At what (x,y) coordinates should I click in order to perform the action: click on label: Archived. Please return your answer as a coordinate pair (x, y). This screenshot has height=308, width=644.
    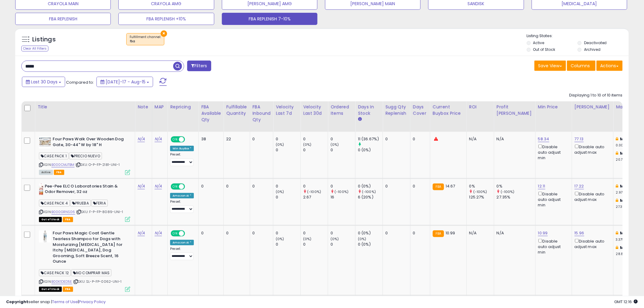
    Looking at the image, I should click on (592, 49).